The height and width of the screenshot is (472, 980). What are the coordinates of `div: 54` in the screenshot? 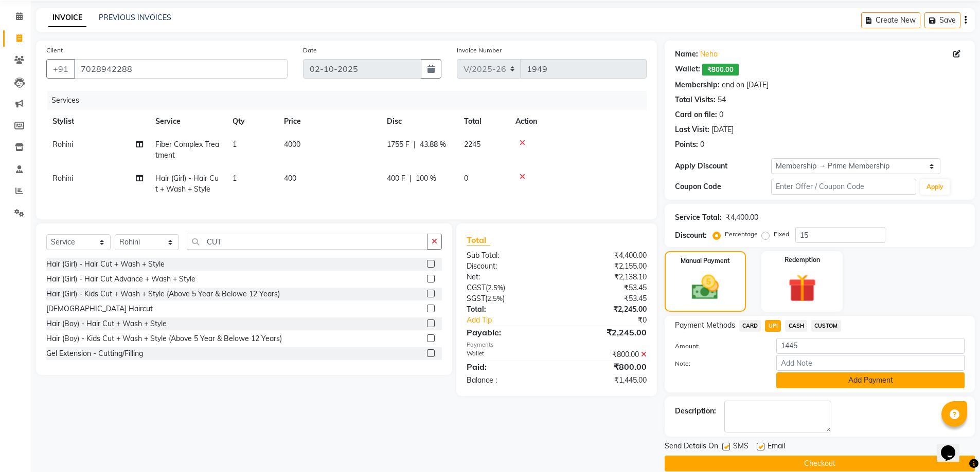 It's located at (722, 100).